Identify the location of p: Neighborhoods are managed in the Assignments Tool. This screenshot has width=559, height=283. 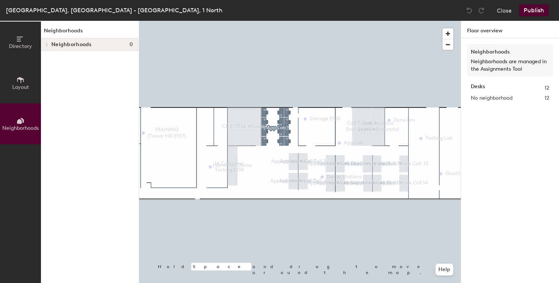
(510, 65).